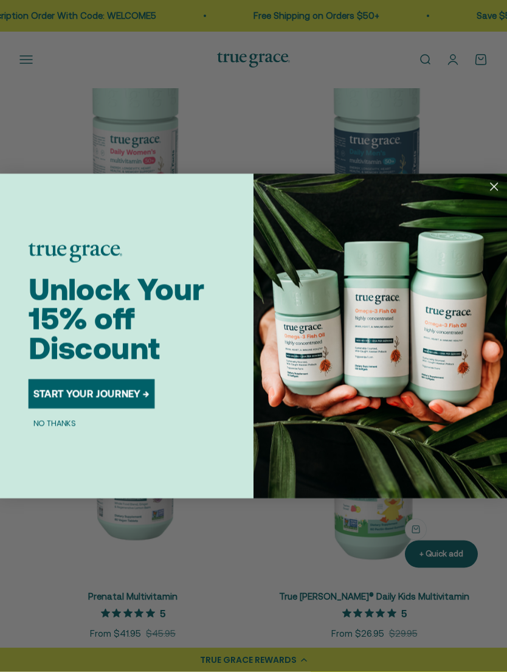 This screenshot has height=672, width=507. I want to click on img: logo placeholder, so click(75, 253).